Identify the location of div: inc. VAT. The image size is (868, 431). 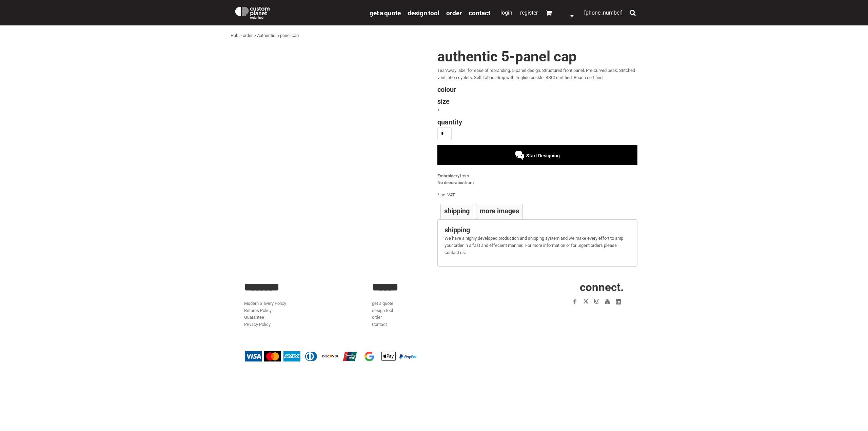
(538, 195).